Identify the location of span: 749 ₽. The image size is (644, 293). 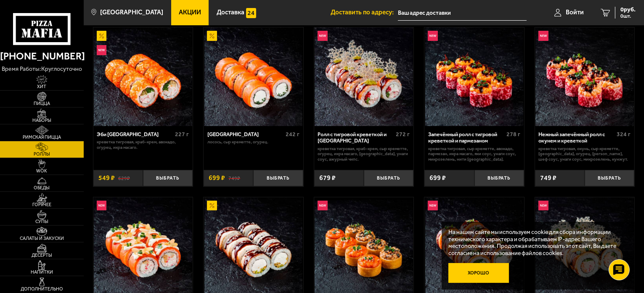
(548, 178).